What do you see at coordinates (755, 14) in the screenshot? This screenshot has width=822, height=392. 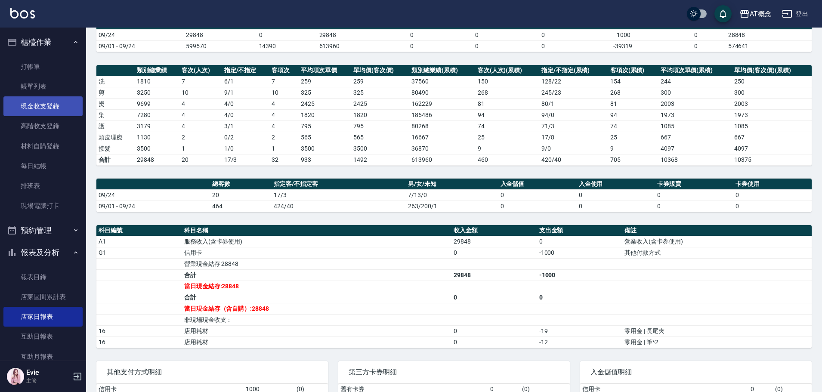 I see `button: AT概念` at bounding box center [755, 14].